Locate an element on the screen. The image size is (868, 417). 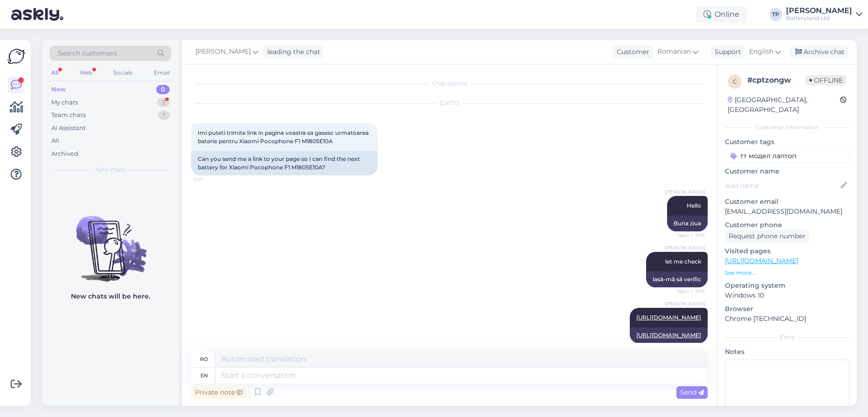
span: New chats is located at coordinates (110, 170).